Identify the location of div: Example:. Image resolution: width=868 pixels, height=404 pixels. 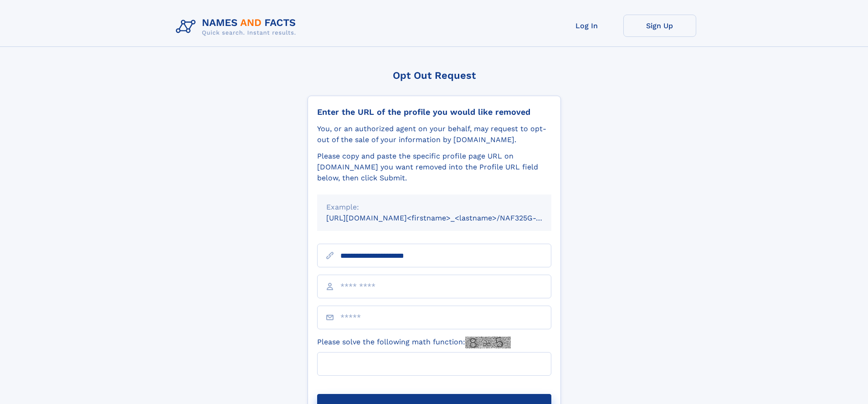
(434, 207).